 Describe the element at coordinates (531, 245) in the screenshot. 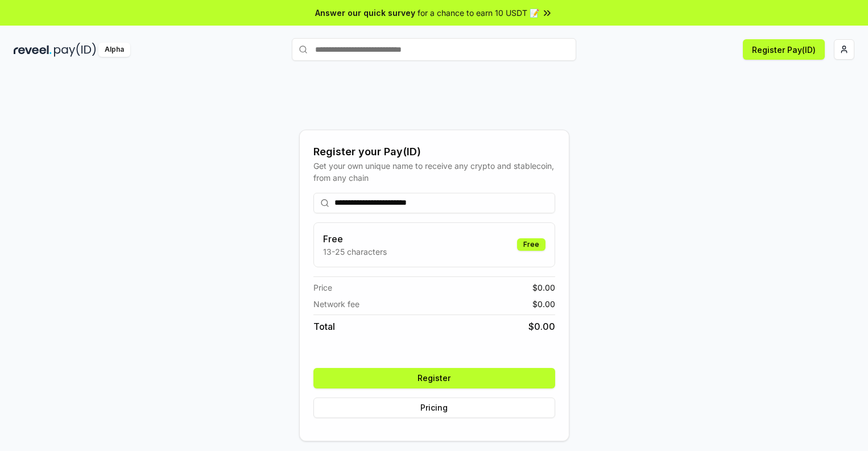

I see `div: Free` at that location.